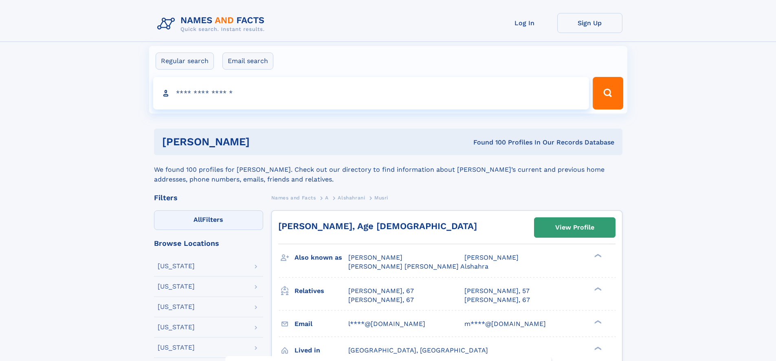  What do you see at coordinates (209, 198) in the screenshot?
I see `div: Filters` at bounding box center [209, 198].